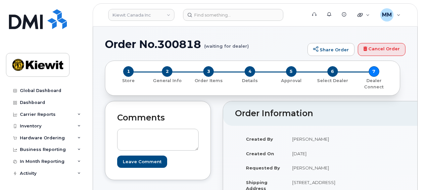 The height and width of the screenshot is (190, 421). Describe the element at coordinates (167, 81) in the screenshot. I see `p: General Info` at that location.